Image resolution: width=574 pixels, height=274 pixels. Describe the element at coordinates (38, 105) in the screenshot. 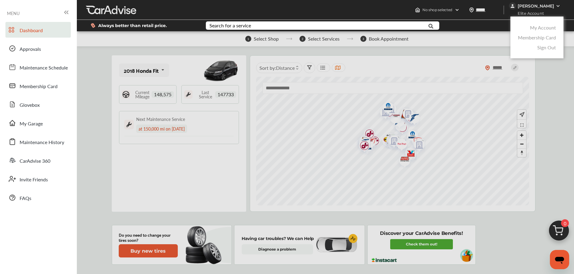

I see `a: Glovebox` at that location.